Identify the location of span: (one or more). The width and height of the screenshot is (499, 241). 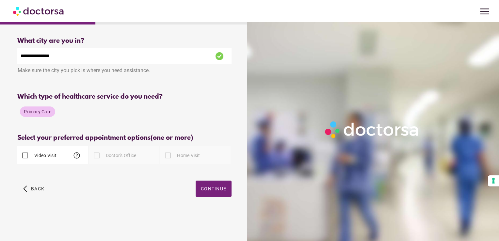
(172, 138).